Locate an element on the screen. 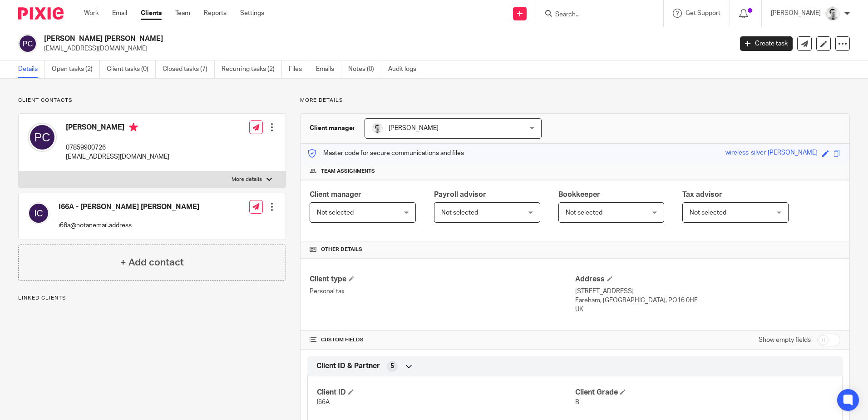  p: 07859900726 is located at coordinates (117, 148).